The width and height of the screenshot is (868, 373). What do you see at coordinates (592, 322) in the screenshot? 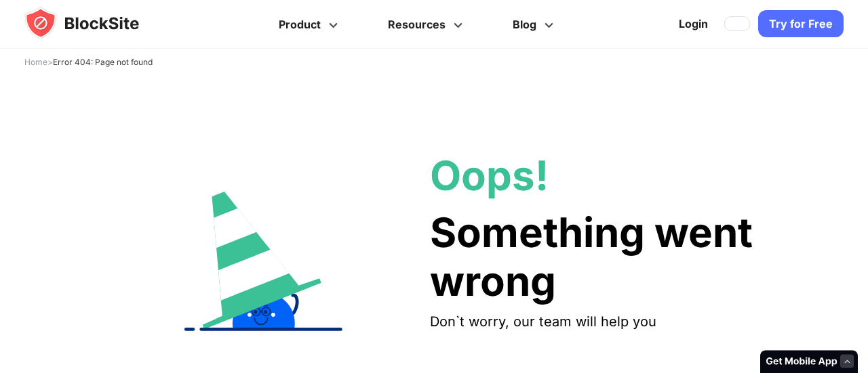
I see `div: Don`t worry, our team will help you` at bounding box center [592, 322].